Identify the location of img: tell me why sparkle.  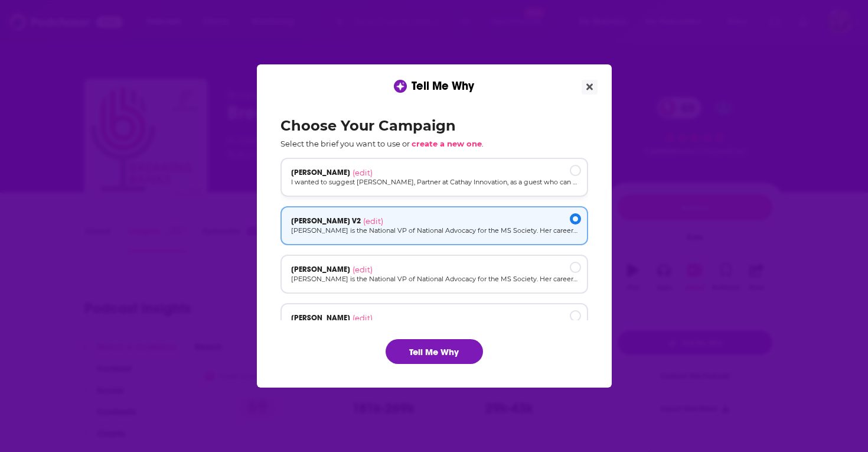
(401, 86).